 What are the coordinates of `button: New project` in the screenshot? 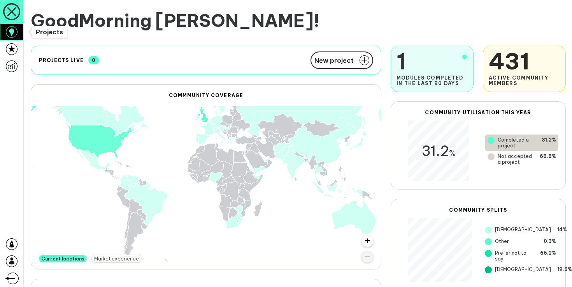 It's located at (342, 60).